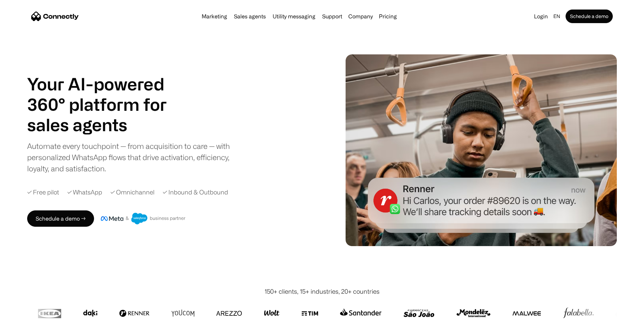 Image resolution: width=644 pixels, height=327 pixels. Describe the element at coordinates (134, 157) in the screenshot. I see `div: Automate every touchpoint — from acquisition to care — with personalized WhatsApp flows that driv...` at that location.